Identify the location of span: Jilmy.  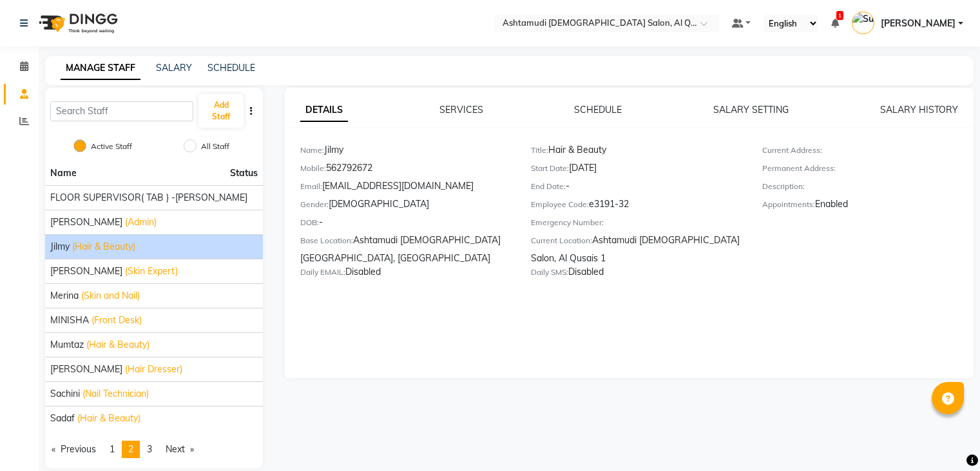
(60, 246).